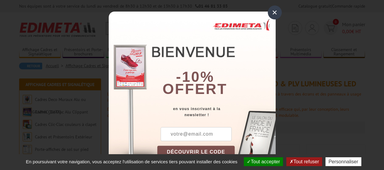  I want to click on button: DÉCOUVRIR LE CODE, so click(196, 152).